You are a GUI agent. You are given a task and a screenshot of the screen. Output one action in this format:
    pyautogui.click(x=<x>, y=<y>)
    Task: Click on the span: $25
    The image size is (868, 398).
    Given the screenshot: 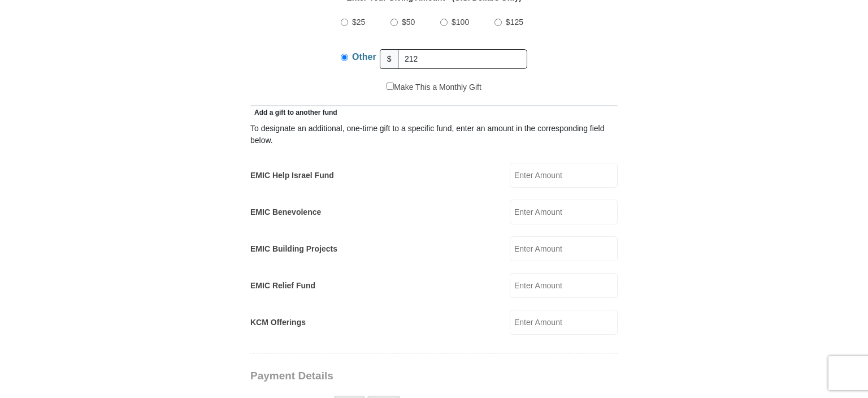 What is the action you would take?
    pyautogui.click(x=358, y=22)
    